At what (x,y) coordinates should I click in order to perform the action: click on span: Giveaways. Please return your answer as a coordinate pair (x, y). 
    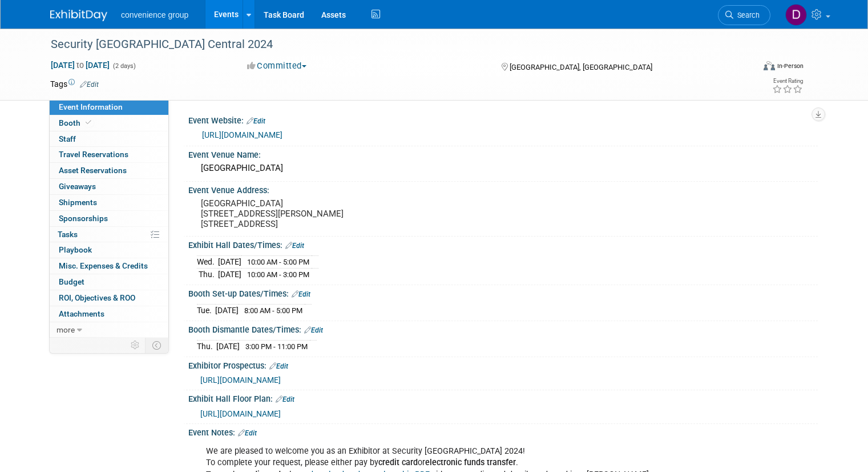
    Looking at the image, I should click on (77, 186).